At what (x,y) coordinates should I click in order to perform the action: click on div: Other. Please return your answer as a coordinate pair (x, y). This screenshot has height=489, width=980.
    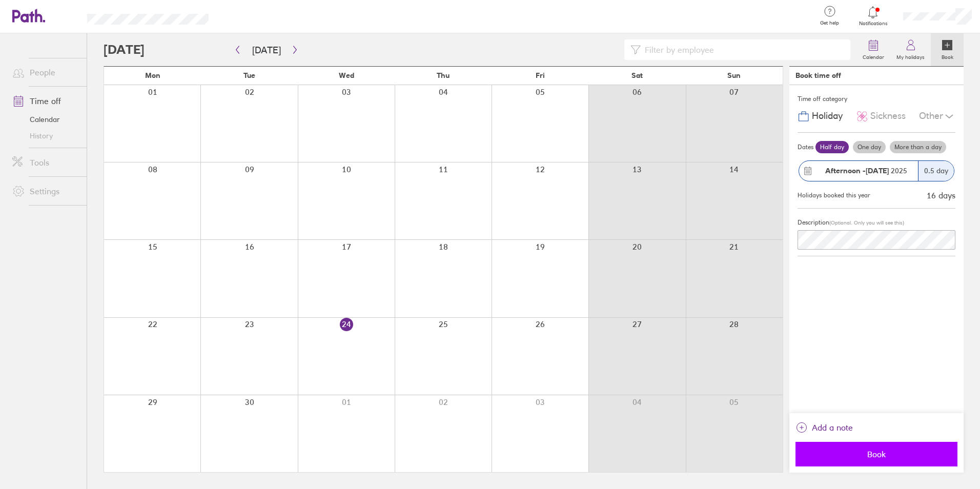
    Looking at the image, I should click on (937, 117).